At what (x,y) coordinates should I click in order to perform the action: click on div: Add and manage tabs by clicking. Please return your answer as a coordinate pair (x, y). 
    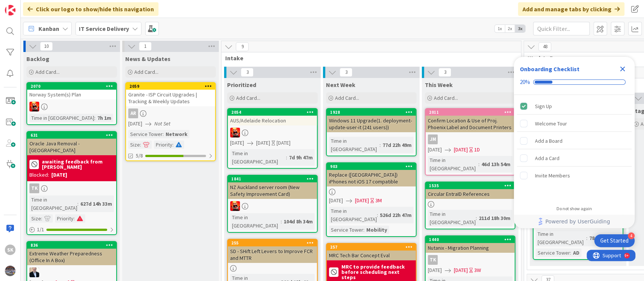
    Looking at the image, I should click on (571, 9).